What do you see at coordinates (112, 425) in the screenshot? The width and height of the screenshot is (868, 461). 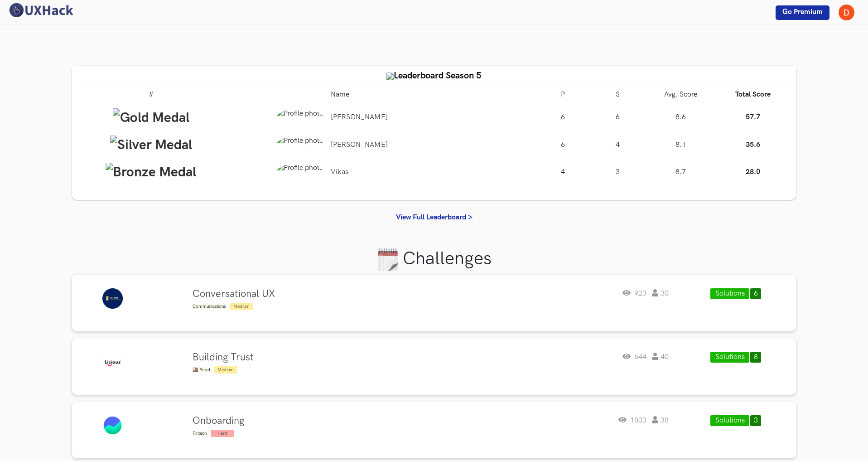 I see `img: Groww logo` at bounding box center [112, 425].